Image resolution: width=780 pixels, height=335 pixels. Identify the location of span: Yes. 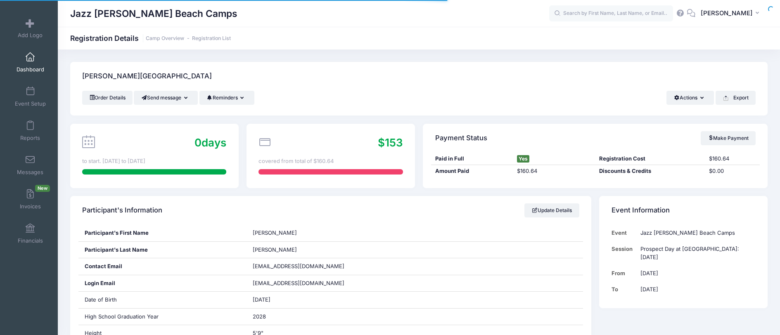
(523, 159).